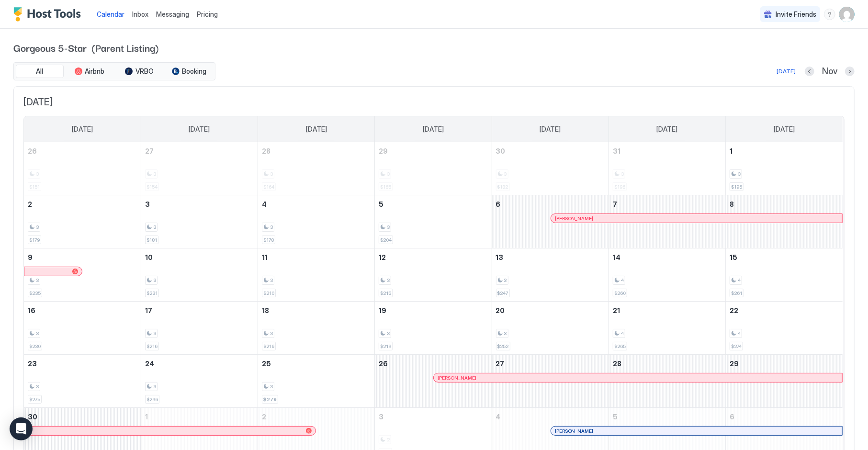 The image size is (868, 450). What do you see at coordinates (82, 417) in the screenshot?
I see `a: November 30, 2025` at bounding box center [82, 417].